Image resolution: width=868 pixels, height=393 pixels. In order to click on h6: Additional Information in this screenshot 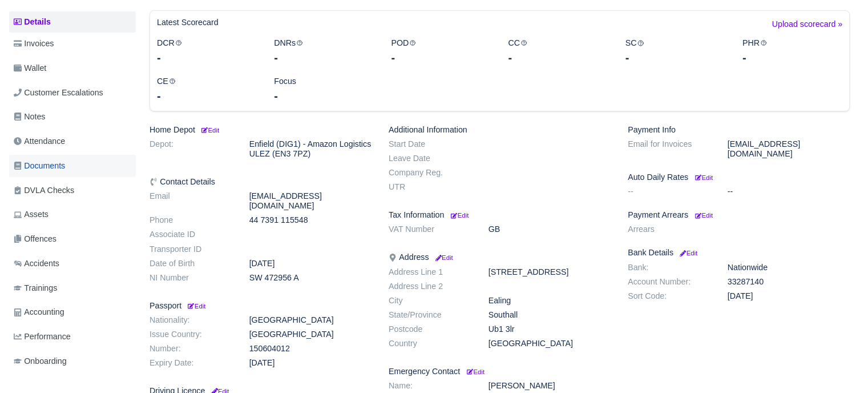, I will do `click(499, 130)`.